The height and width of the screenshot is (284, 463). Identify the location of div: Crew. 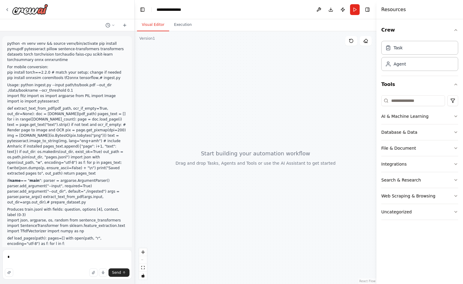
(420, 57).